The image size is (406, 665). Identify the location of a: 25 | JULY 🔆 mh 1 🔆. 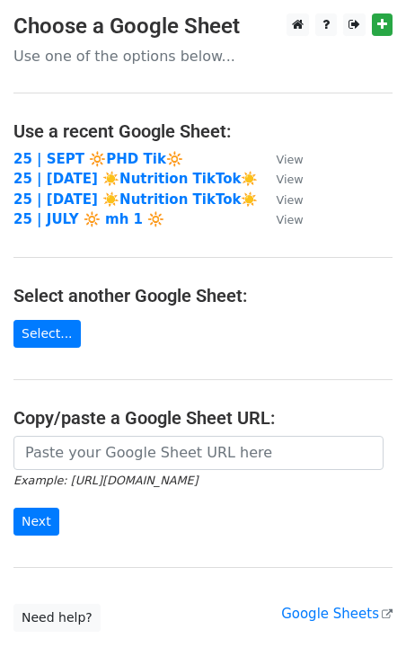
(89, 219).